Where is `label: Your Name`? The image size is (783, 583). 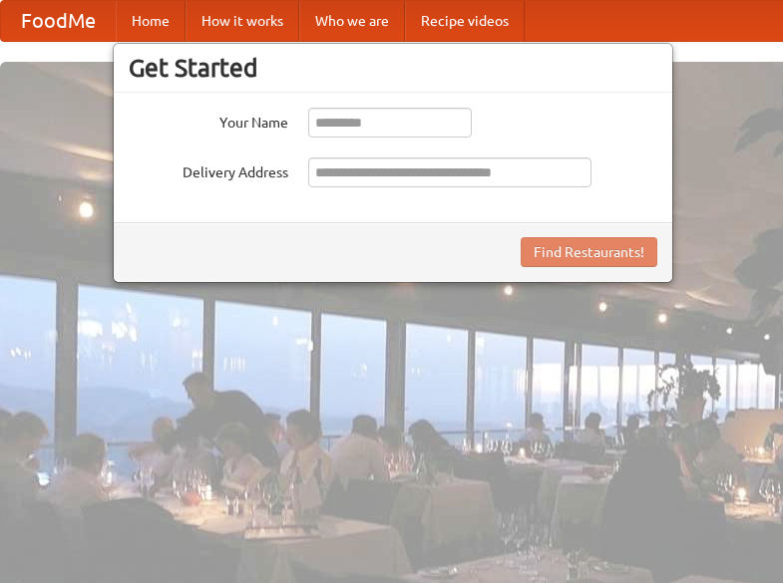 label: Your Name is located at coordinates (208, 120).